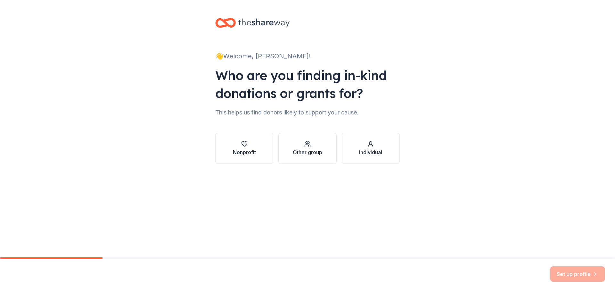 The image size is (615, 292). What do you see at coordinates (307, 148) in the screenshot?
I see `button: Other group` at bounding box center [307, 148].